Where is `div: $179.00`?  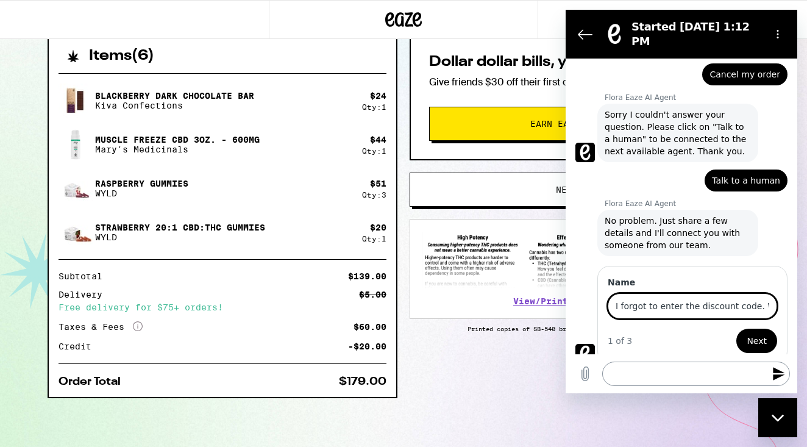 div: $179.00 is located at coordinates (363, 382).